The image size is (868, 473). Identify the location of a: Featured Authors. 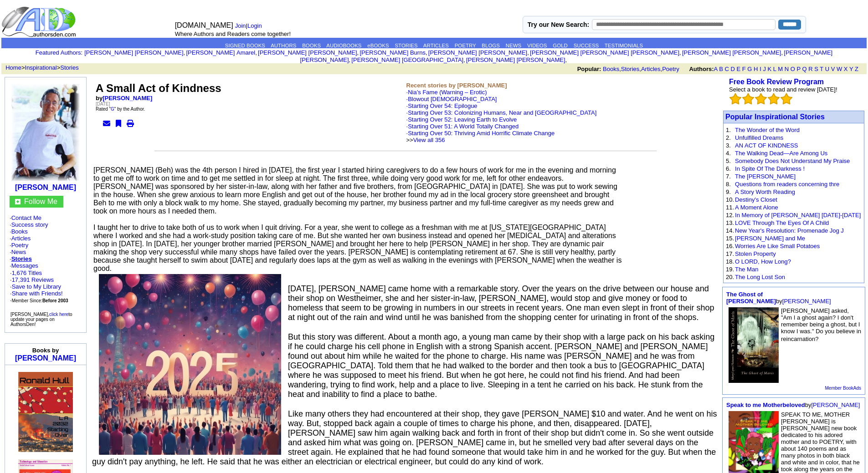
(58, 53).